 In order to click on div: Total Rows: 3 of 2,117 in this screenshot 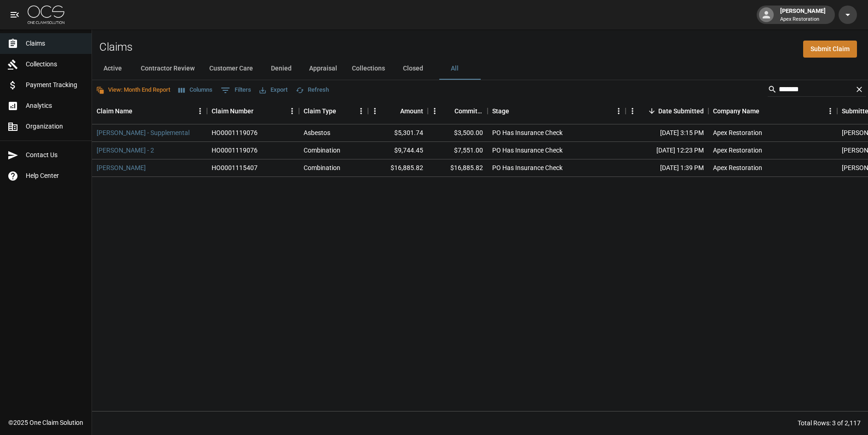, I will do `click(829, 423)`.